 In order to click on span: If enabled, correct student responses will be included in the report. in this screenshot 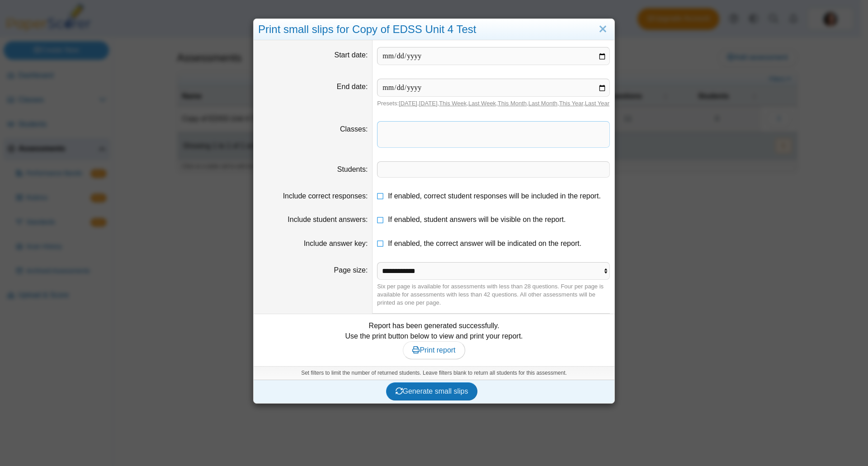, I will do `click(494, 196)`.